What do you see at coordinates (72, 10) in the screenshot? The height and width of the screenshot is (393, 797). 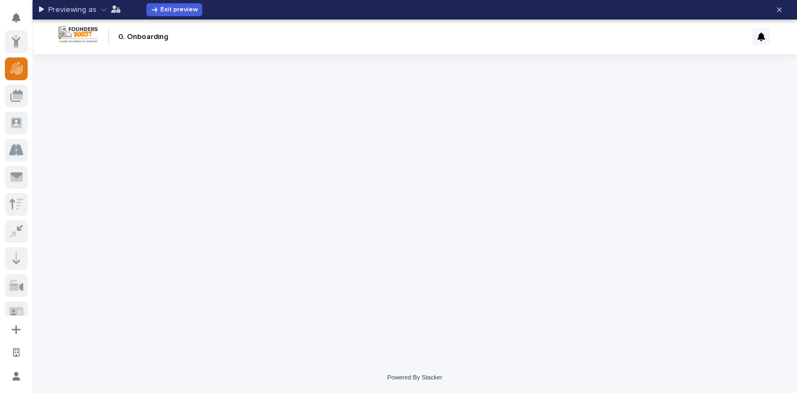 I see `p: Previewing as` at bounding box center [72, 10].